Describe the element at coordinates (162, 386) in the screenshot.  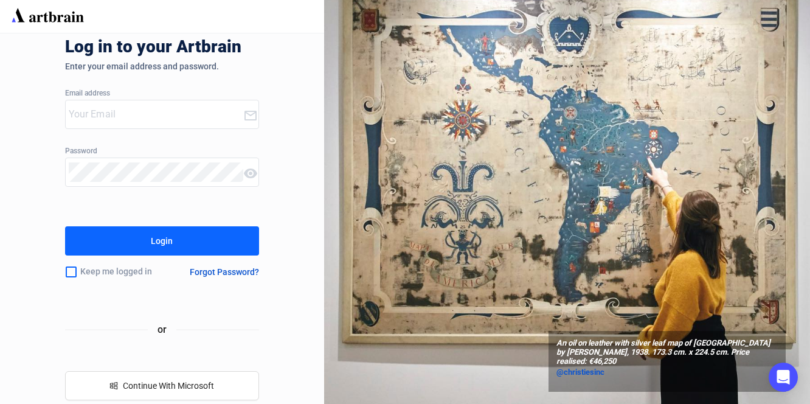
I see `button: windowsContinue With Microsoft` at that location.